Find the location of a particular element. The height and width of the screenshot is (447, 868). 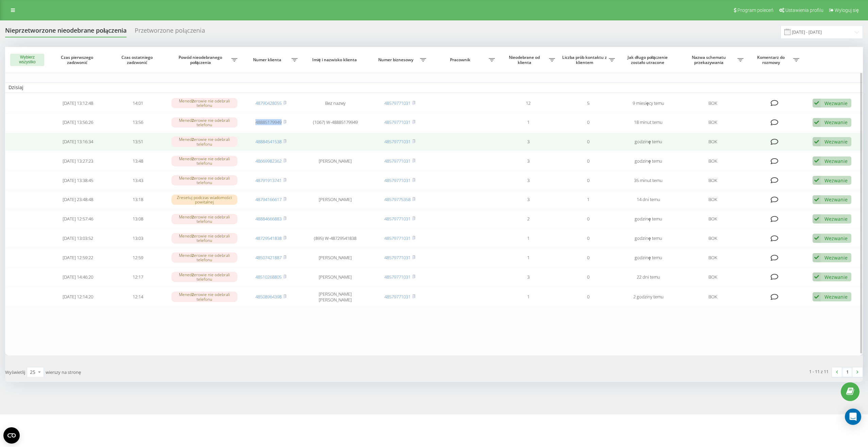

span: Imię i nazwisko klienta is located at coordinates (335, 60).